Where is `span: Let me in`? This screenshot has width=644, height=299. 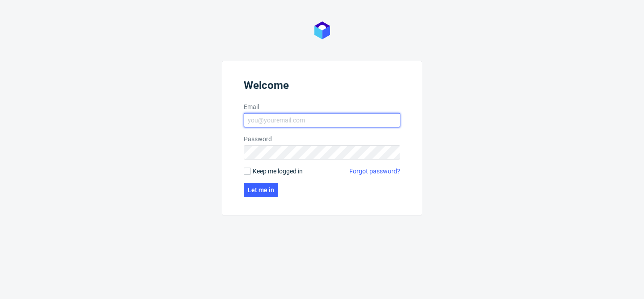
span: Let me in is located at coordinates (261, 190).